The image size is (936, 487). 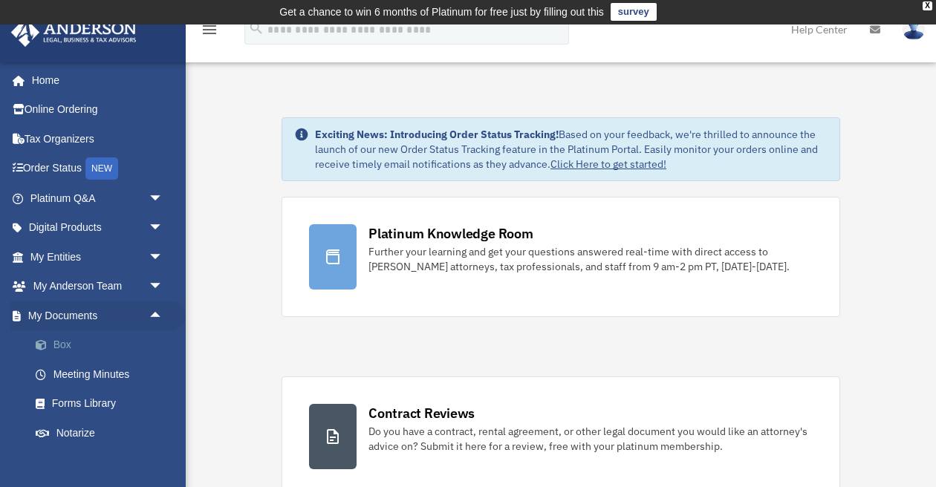 What do you see at coordinates (98, 139) in the screenshot?
I see `a: Tax Organizers` at bounding box center [98, 139].